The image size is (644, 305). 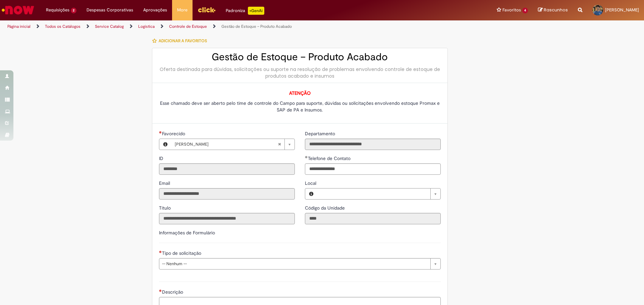 I want to click on a: Service Catalog, so click(x=109, y=27).